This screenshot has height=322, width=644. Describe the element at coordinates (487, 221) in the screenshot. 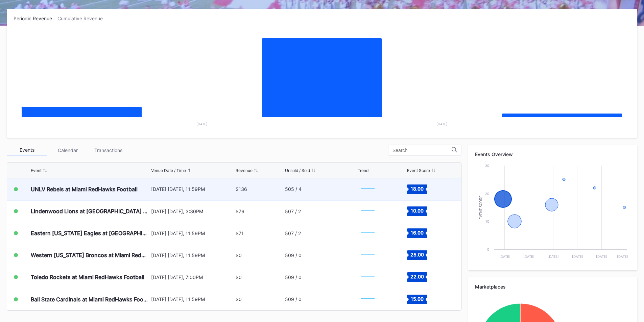

I see `text: 10` at that location.